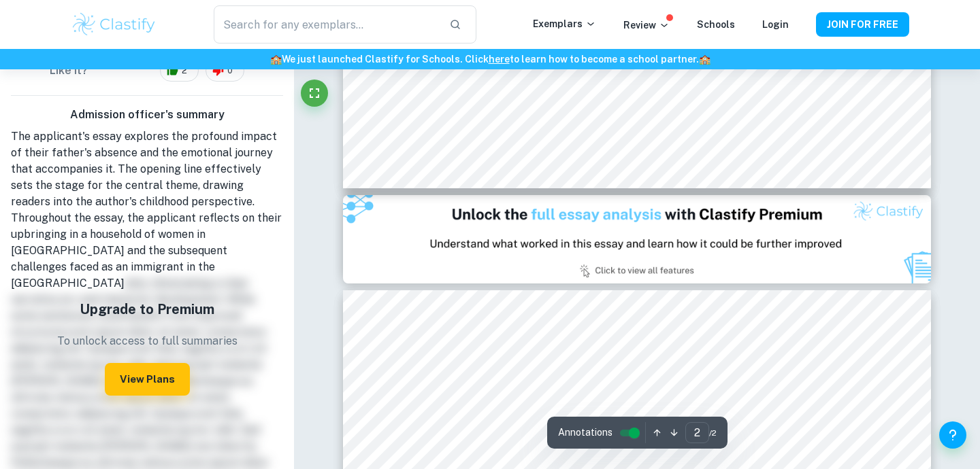 Image resolution: width=980 pixels, height=469 pixels. Describe the element at coordinates (713, 433) in the screenshot. I see `span: / 2` at that location.